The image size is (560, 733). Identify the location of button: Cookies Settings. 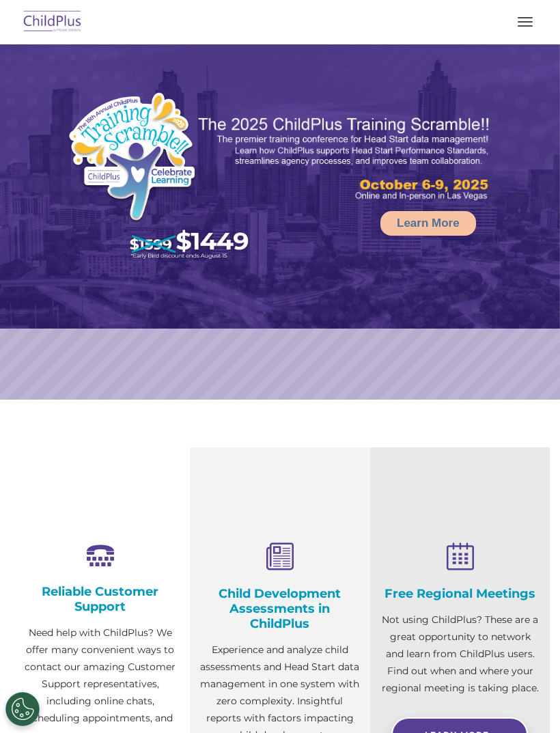
(22, 709).